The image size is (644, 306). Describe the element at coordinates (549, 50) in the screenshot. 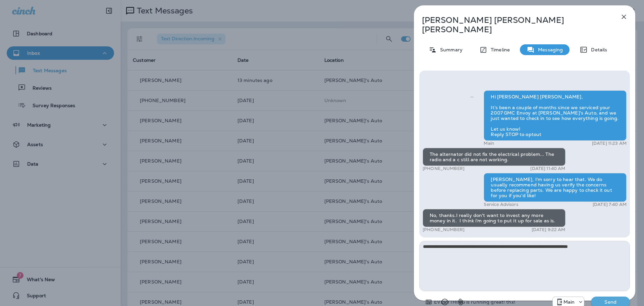

I see `p: Messaging` at that location.